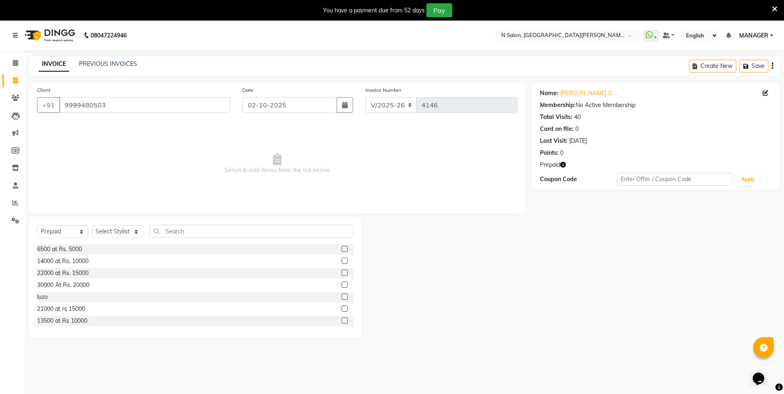 Image resolution: width=784 pixels, height=394 pixels. I want to click on button: Save, so click(754, 66).